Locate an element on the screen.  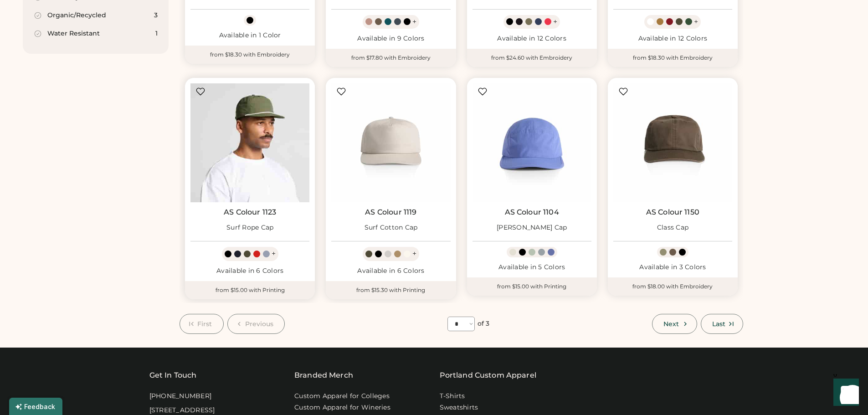
div: Available in 1 Color is located at coordinates (249, 35).